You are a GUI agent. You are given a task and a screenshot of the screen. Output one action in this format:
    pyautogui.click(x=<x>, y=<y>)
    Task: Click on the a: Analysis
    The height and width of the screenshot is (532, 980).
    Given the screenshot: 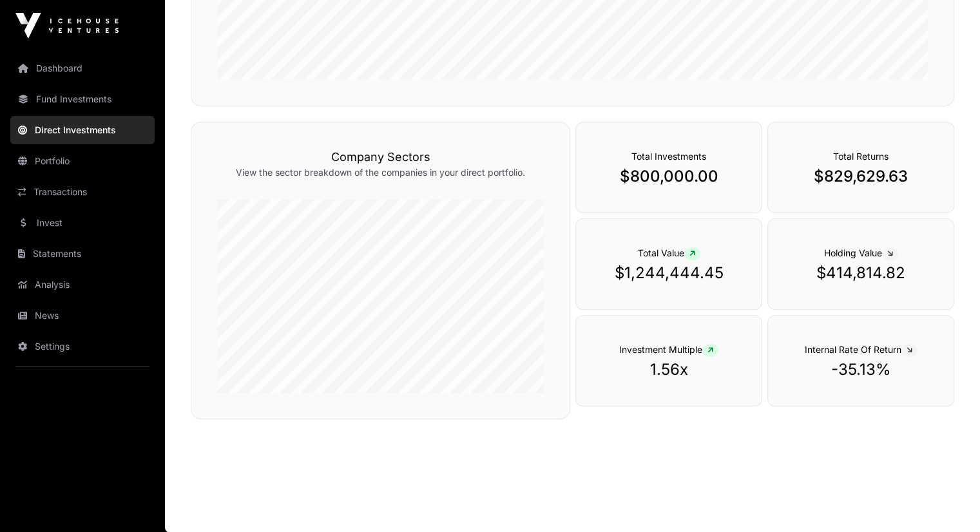 What is the action you would take?
    pyautogui.click(x=83, y=285)
    